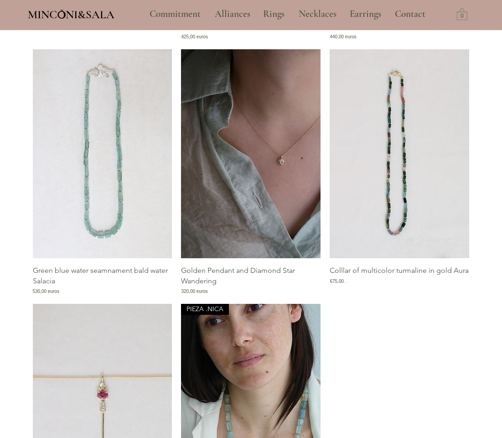  Describe the element at coordinates (399, 280) in the screenshot. I see `a: Colllar of multicolor turmaline in gold Aura675,00 .` at that location.